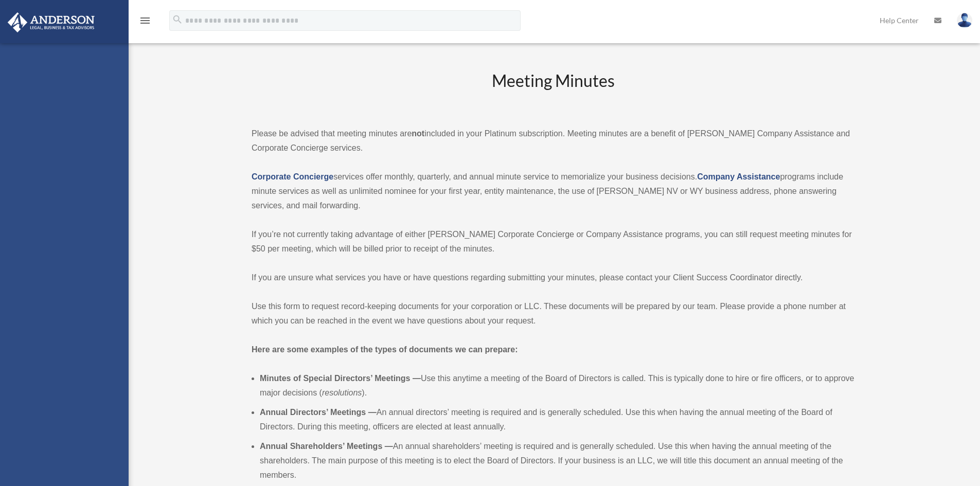  Describe the element at coordinates (292, 176) in the screenshot. I see `strong: Corporate Concierge` at that location.